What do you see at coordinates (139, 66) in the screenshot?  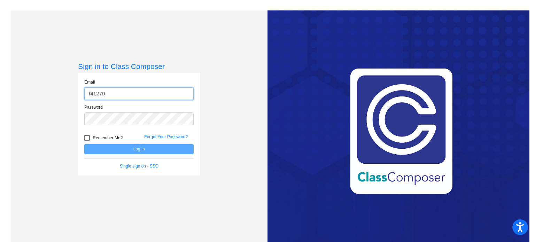 I see `h3: Sign in to Class Composer` at bounding box center [139, 66].